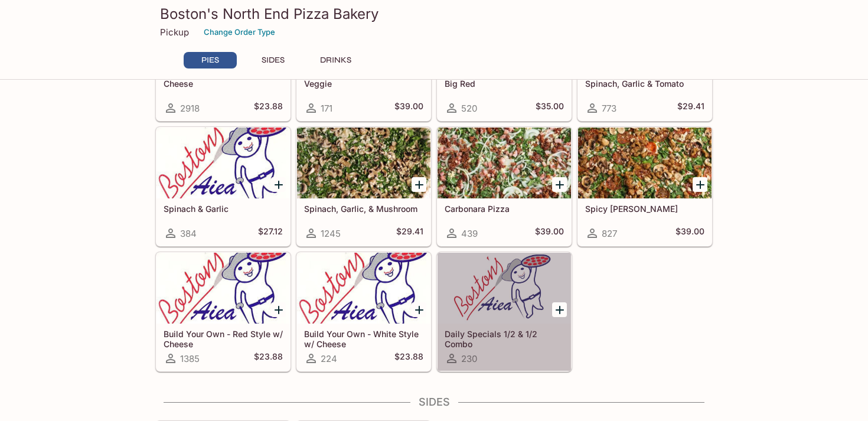 The height and width of the screenshot is (421, 868). I want to click on button: Add Spinach, Garlic, & Mushroom, so click(419, 185).